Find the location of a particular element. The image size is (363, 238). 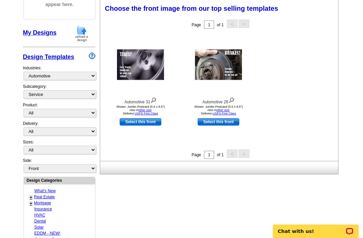

img: design-wizard-help-icon.png is located at coordinates (92, 56).